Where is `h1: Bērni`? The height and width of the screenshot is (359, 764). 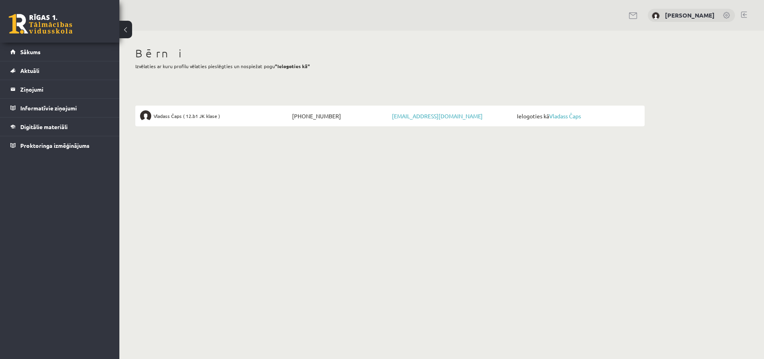
h1: Bērni is located at coordinates (390, 53).